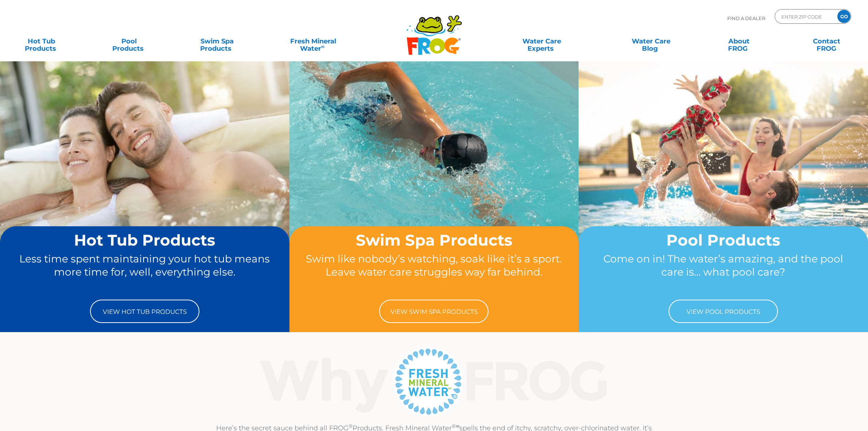 The height and width of the screenshot is (431, 868). What do you see at coordinates (723, 240) in the screenshot?
I see `h2: Pool Products` at bounding box center [723, 240].